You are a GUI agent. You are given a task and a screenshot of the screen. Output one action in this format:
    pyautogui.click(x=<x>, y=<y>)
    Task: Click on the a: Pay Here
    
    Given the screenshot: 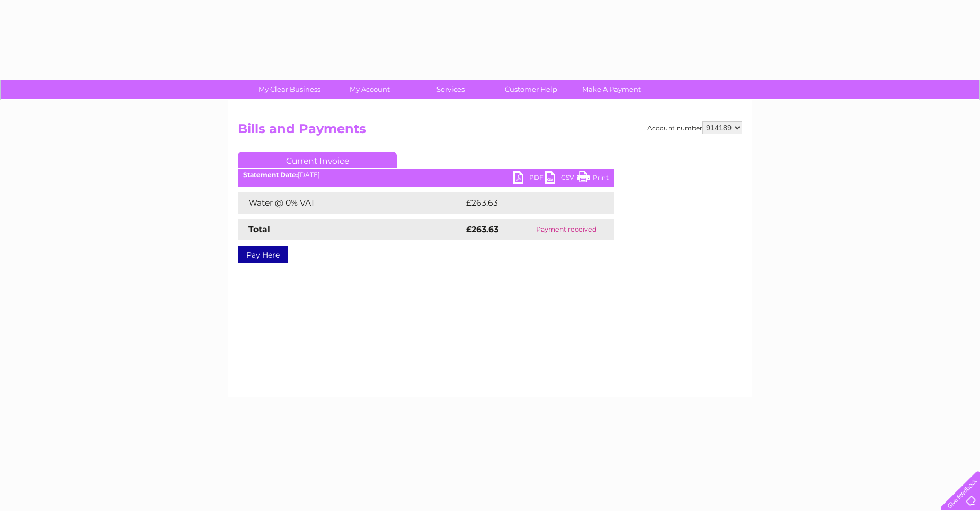 What is the action you would take?
    pyautogui.click(x=263, y=255)
    